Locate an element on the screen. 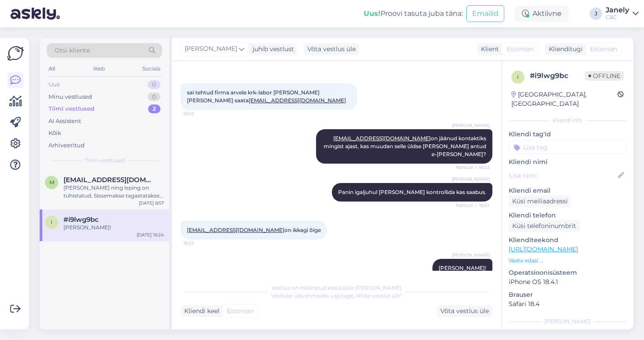 This screenshot has width=644, height=340. div: 2 is located at coordinates (155, 109).